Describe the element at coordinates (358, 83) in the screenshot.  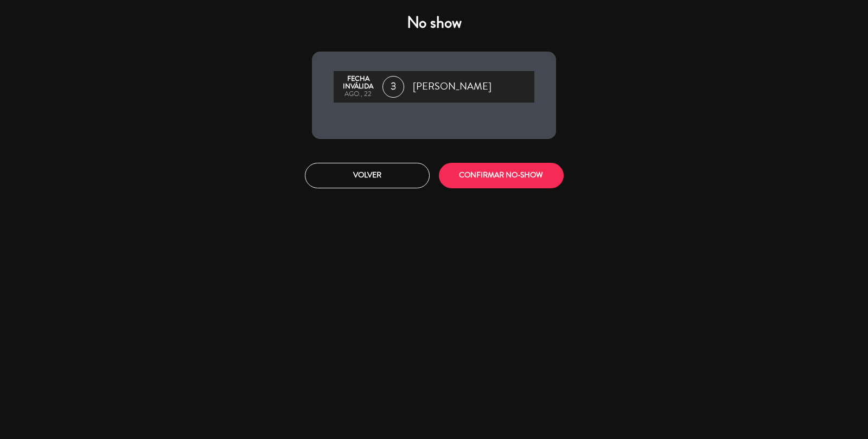
I see `div: Fecha inválida` at that location.